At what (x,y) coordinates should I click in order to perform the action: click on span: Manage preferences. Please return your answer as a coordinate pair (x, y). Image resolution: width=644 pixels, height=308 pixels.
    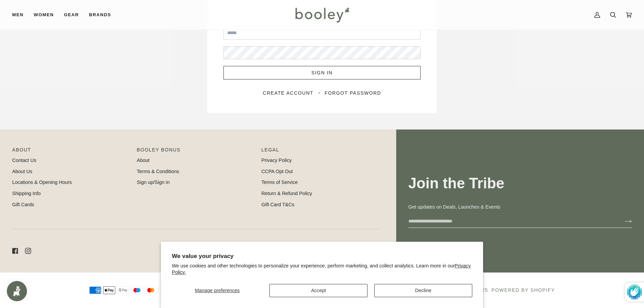
    Looking at the image, I should click on (217, 291).